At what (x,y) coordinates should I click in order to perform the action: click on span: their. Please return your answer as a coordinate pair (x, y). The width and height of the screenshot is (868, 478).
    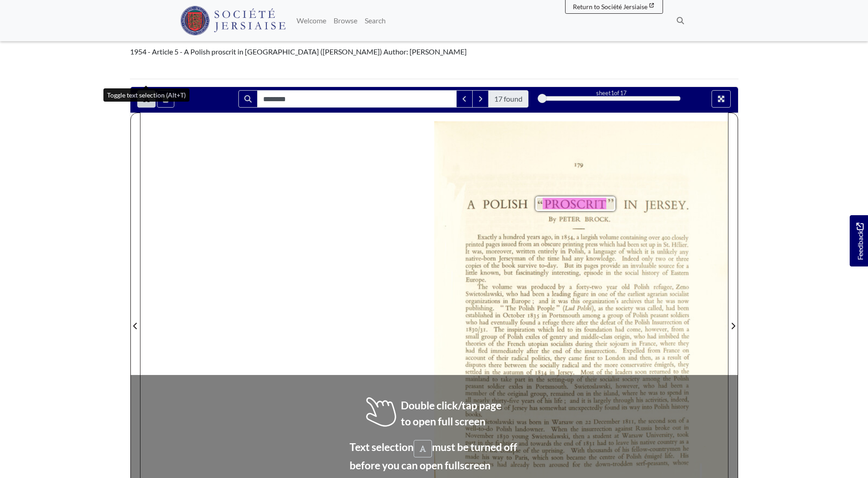
    Looking at the image, I should click on (600, 343).